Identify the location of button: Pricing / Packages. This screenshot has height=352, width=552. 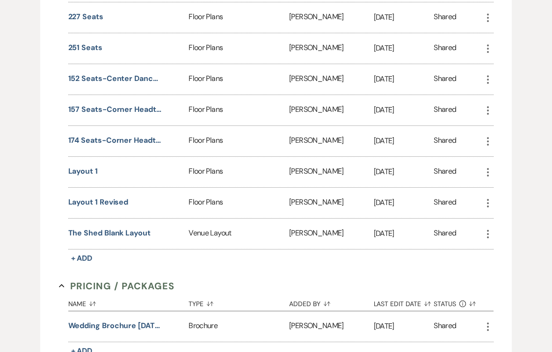
(117, 286).